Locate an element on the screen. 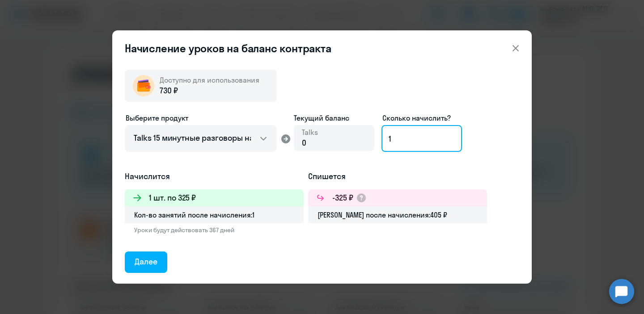  h3: 1 шт. по 325 ₽ is located at coordinates (172, 198).